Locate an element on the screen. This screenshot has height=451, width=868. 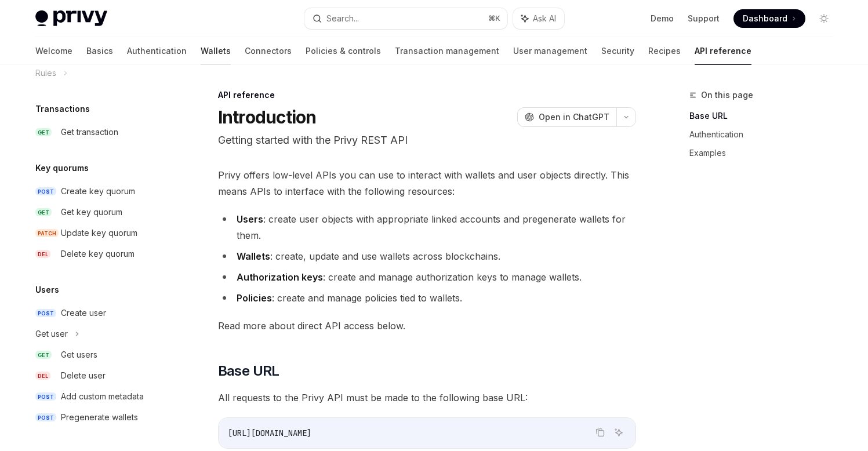
span: Base URL is located at coordinates (249, 371).